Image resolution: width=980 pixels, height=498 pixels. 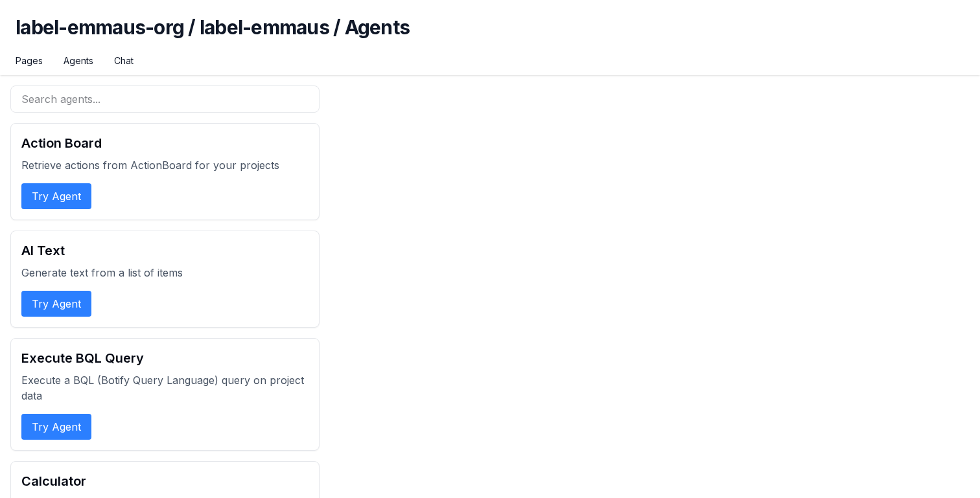 I want to click on h2: Execute BQL Query, so click(x=165, y=358).